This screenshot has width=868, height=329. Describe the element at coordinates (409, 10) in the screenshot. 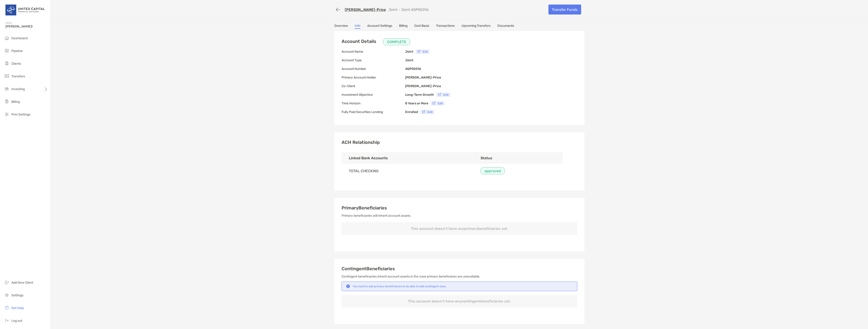

I see `p: Joint - Joint 4QP05016` at that location.